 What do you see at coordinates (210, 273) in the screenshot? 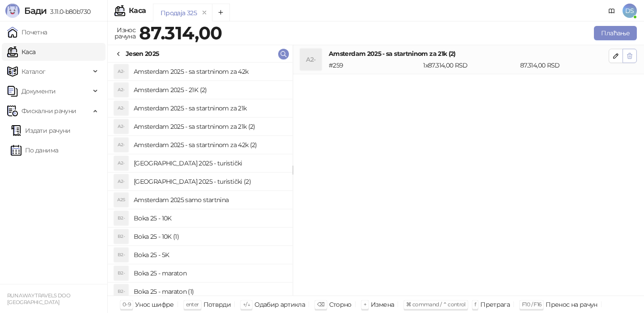
I see `h4: Boka 25 - maraton` at bounding box center [210, 273].